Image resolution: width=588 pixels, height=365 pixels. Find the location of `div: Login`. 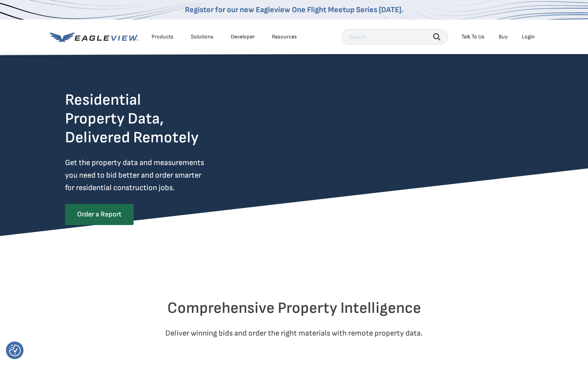

div: Login is located at coordinates (528, 37).